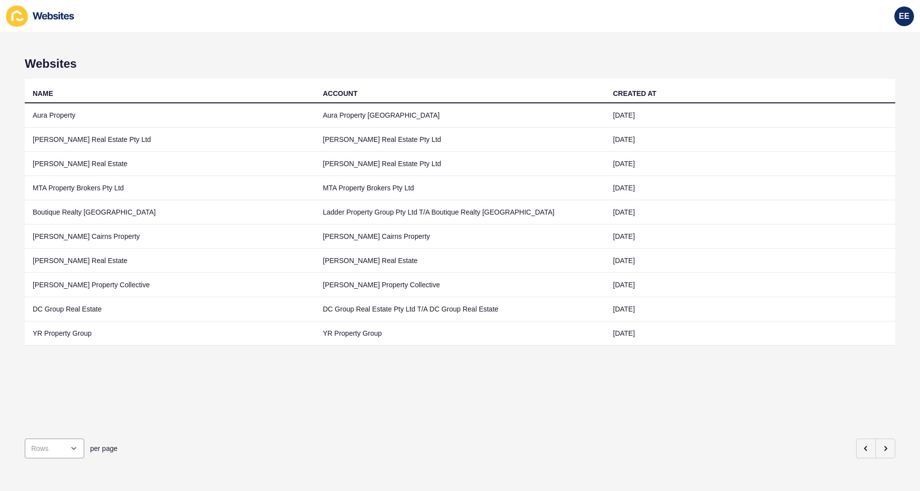  Describe the element at coordinates (903, 16) in the screenshot. I see `span: EE` at that location.